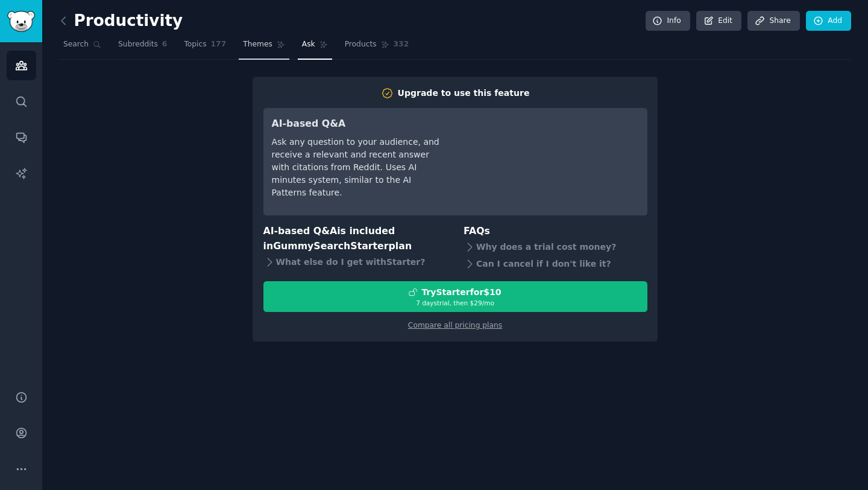 Image resolution: width=868 pixels, height=490 pixels. Describe the element at coordinates (455, 303) in the screenshot. I see `div: 7 days trial, then $ 29 /mo` at that location.